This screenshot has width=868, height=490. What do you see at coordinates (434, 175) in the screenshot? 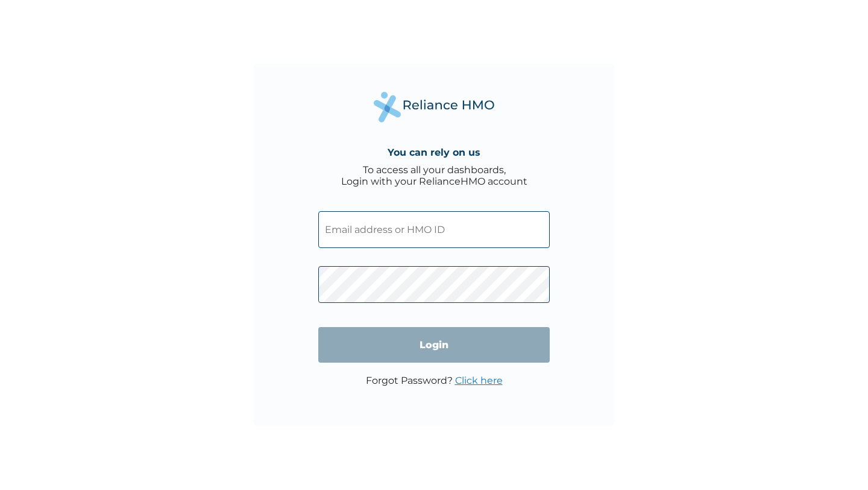
I see `div: To access all your dashboards, Login with your RelianceHMO account` at bounding box center [434, 175].